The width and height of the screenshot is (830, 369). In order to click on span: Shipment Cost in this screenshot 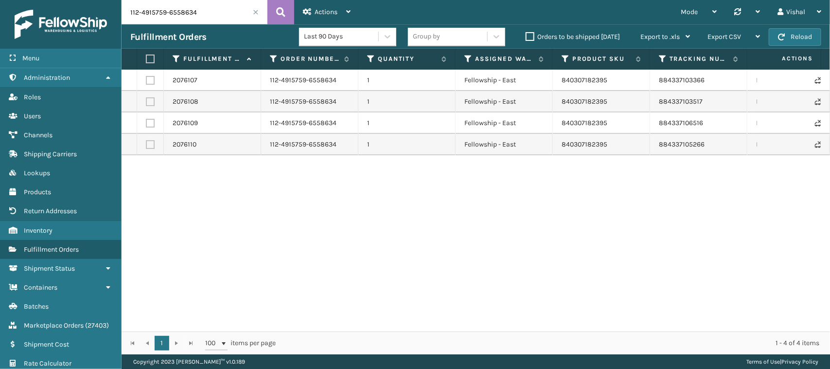, I will do `click(46, 344)`.